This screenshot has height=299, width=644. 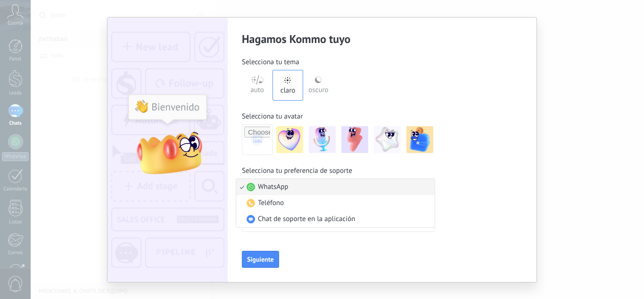 What do you see at coordinates (306, 219) in the screenshot?
I see `span: Chat de soporte en la aplicación` at bounding box center [306, 219].